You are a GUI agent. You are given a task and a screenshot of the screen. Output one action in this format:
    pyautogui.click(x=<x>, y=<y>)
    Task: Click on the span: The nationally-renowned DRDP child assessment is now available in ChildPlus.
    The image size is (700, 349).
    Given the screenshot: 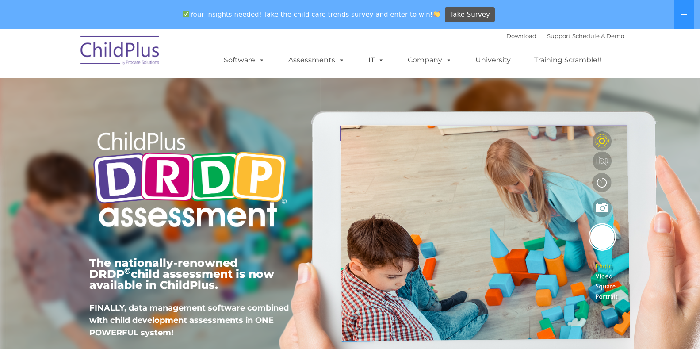 What is the action you would take?
    pyautogui.click(x=182, y=274)
    